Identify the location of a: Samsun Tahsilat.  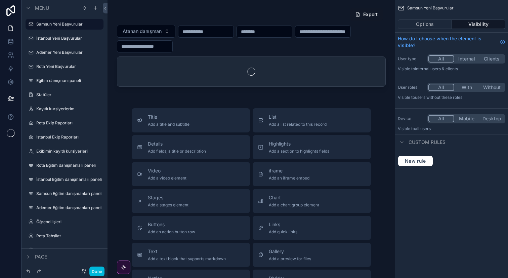
(68, 250).